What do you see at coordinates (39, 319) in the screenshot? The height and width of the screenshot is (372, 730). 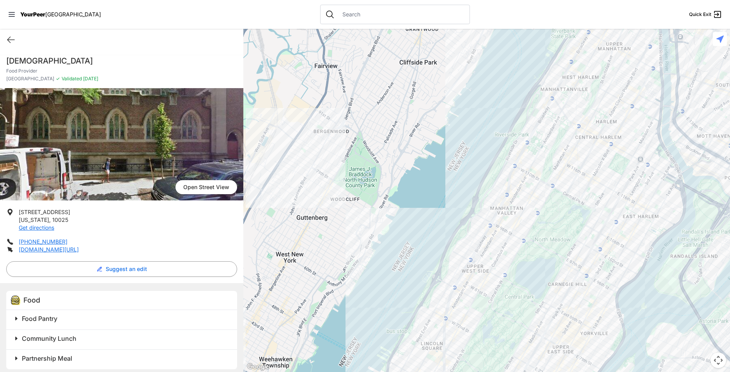 I see `span: Food Pantry` at bounding box center [39, 319].